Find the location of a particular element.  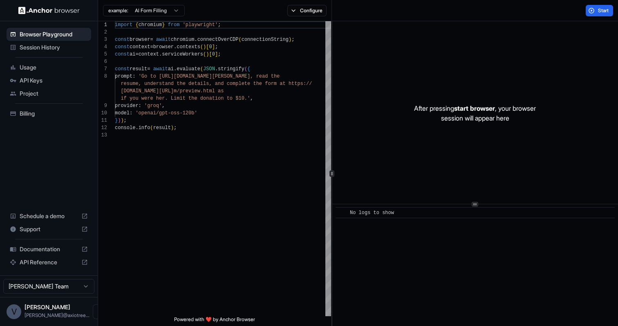

div: 1 is located at coordinates (103, 25).